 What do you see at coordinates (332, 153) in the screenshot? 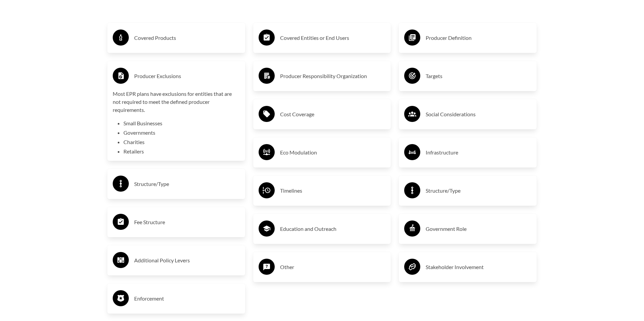
I see `h3: Eco Modulation` at bounding box center [332, 153].